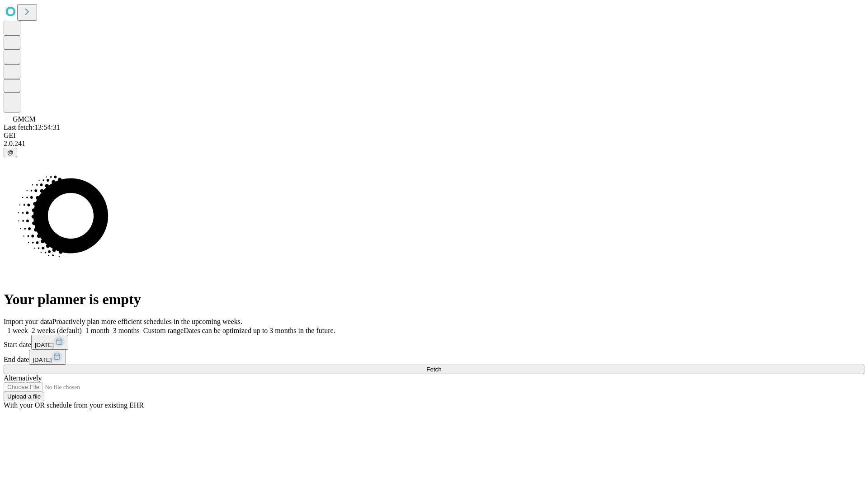  What do you see at coordinates (74, 405) in the screenshot?
I see `span: With your OR schedule from your existing EHR` at bounding box center [74, 405].